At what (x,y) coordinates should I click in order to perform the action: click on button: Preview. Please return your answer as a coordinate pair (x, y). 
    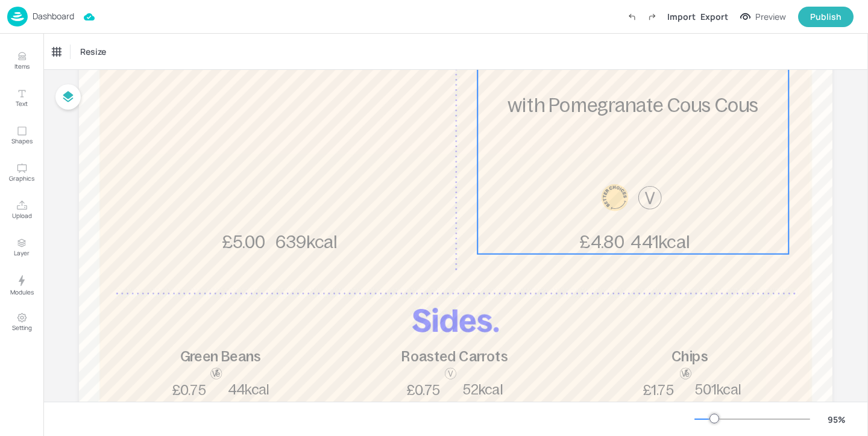
    Looking at the image, I should click on (763, 17).